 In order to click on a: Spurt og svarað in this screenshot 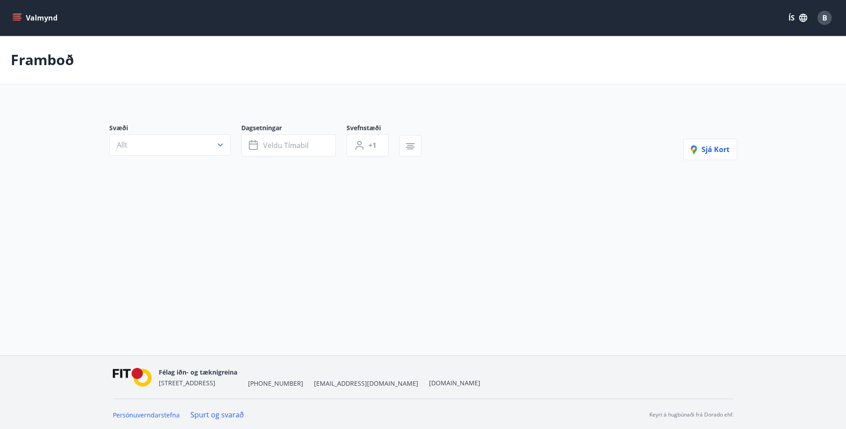, I will do `click(217, 415)`.